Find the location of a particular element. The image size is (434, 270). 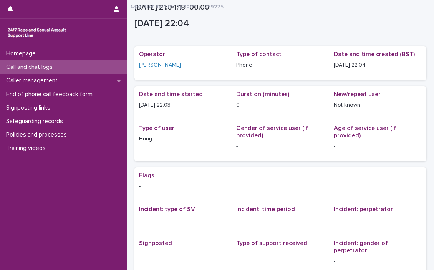

span: Flags is located at coordinates (147, 175).